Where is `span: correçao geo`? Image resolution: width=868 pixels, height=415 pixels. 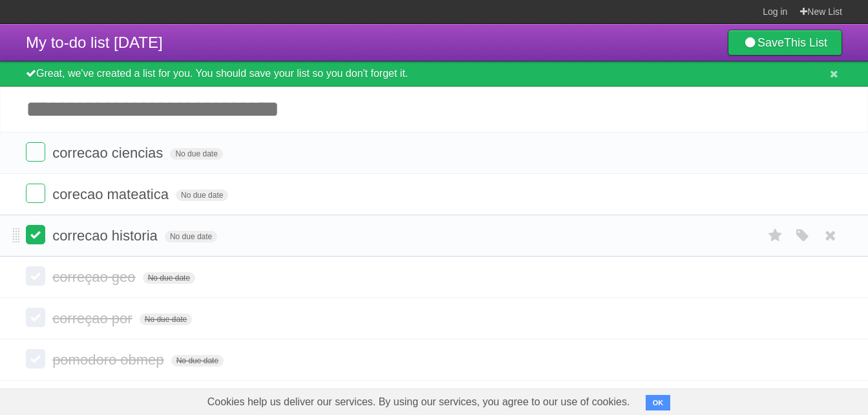 span: correçao geo is located at coordinates (95, 277).